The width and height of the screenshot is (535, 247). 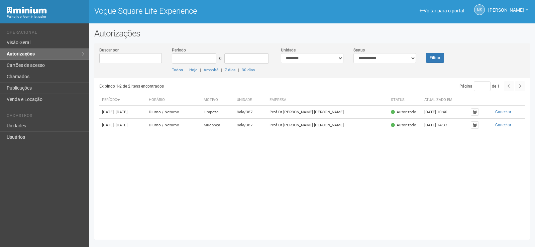 I want to click on th: Empresa, so click(x=328, y=100).